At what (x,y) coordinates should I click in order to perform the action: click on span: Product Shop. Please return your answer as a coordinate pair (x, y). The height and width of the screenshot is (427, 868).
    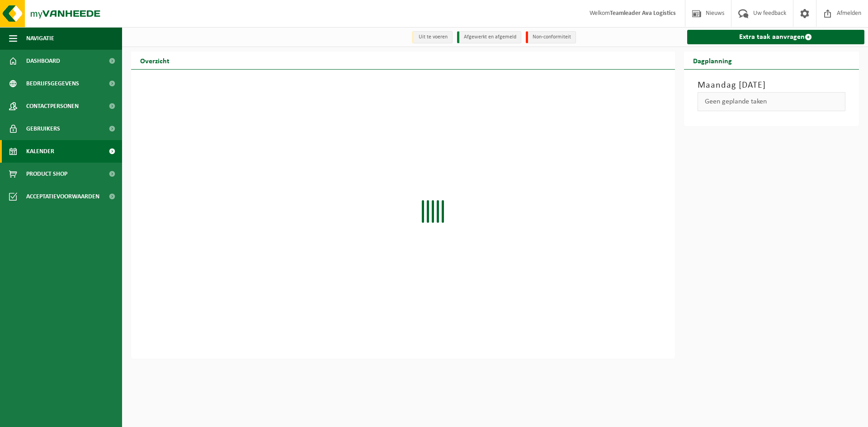
    Looking at the image, I should click on (46, 174).